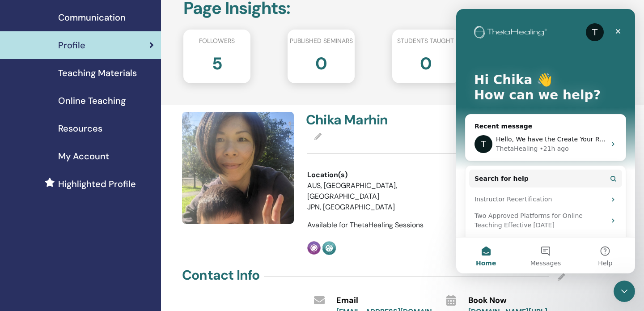  I want to click on div: Profile image for ThetaHealingHello, We have the Create Your Reality Intro. It is a short video o..., so click(90, 135).